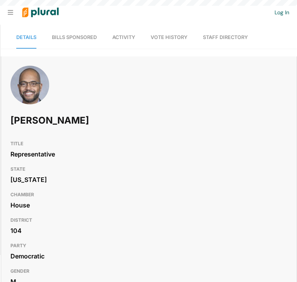  I want to click on span: Activity, so click(123, 37).